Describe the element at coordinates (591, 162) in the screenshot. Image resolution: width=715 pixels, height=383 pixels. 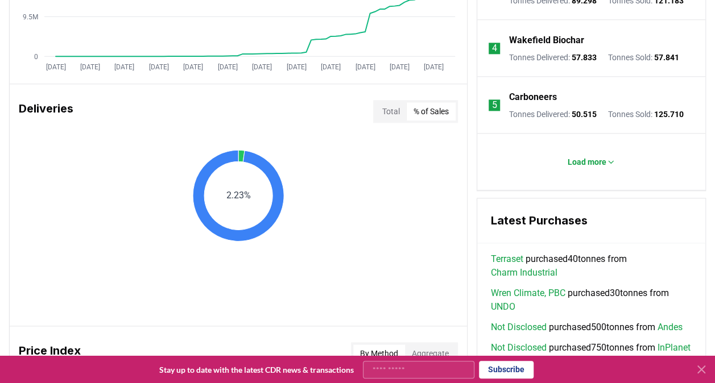
I see `button: Load more` at that location.